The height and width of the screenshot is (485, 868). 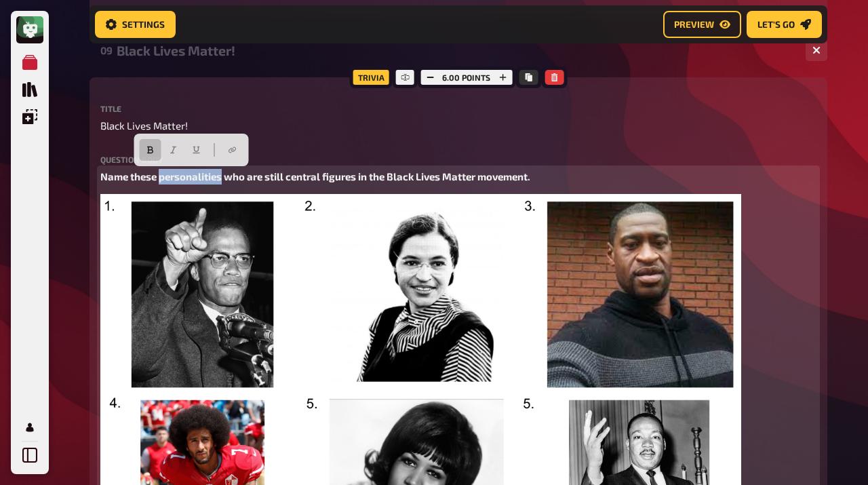 What do you see at coordinates (466, 78) in the screenshot?
I see `div: 6.00 points` at bounding box center [466, 78].